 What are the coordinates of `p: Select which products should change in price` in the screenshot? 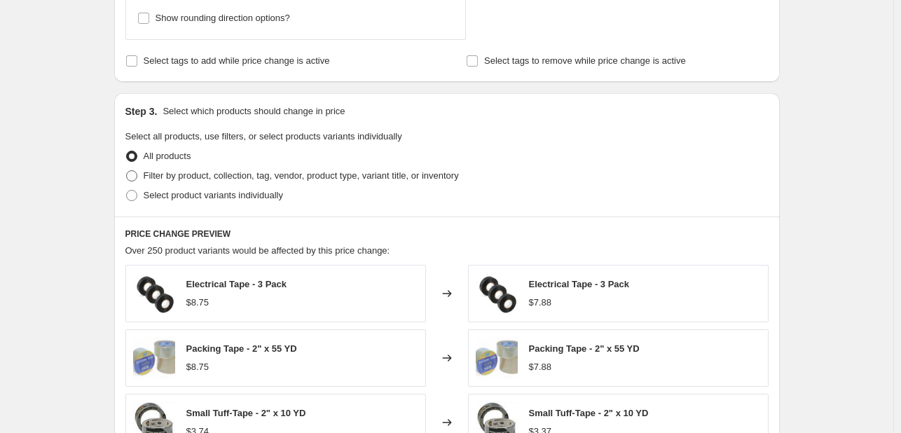 It's located at (254, 111).